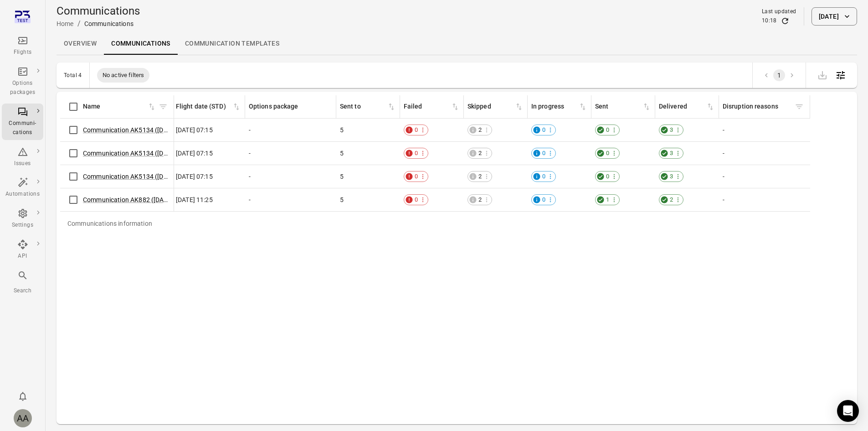 The width and height of the screenshot is (868, 431). I want to click on div: AA, so click(23, 418).